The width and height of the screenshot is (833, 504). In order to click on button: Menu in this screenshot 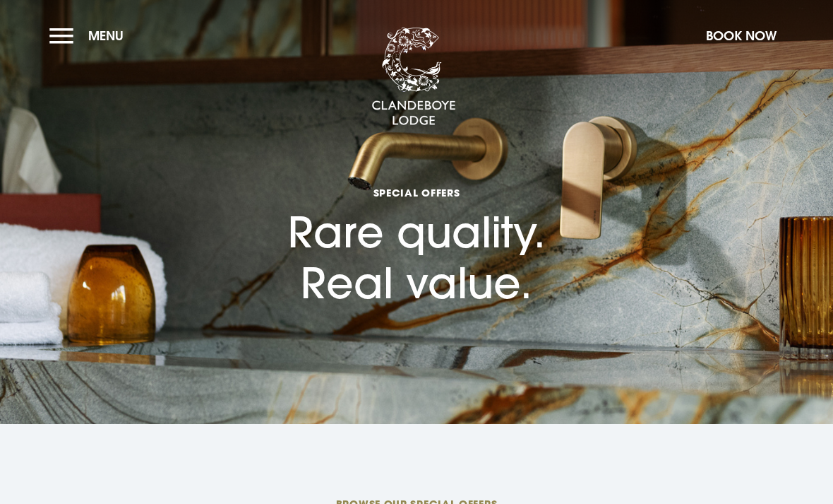, I will do `click(89, 36)`.